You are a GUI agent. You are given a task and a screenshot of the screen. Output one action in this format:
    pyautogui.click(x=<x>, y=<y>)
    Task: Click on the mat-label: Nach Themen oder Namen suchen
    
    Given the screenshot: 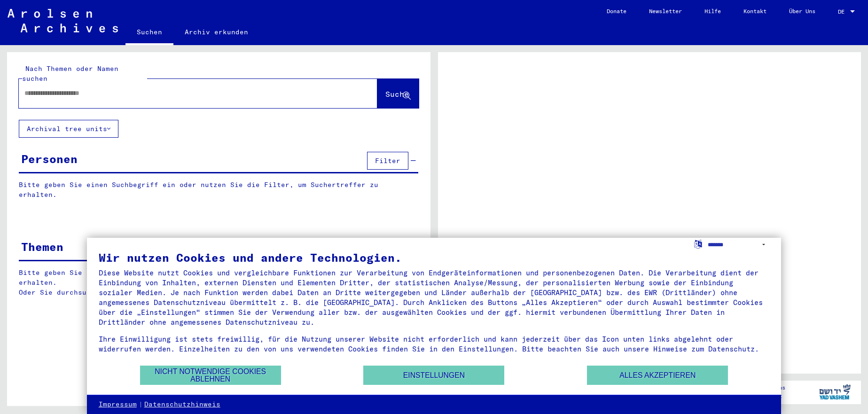 What is the action you would take?
    pyautogui.click(x=70, y=73)
    